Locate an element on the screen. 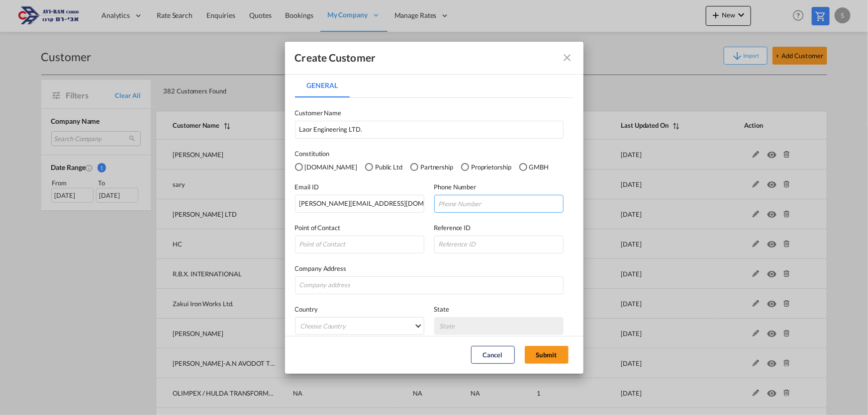  md-icon: icon-close fg-AAA8AD is located at coordinates (568, 58).